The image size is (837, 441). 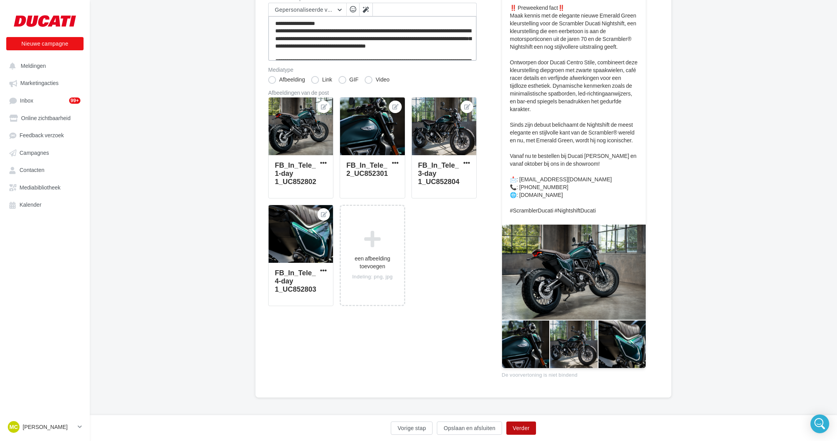 I want to click on span: Campagnes, so click(x=34, y=153).